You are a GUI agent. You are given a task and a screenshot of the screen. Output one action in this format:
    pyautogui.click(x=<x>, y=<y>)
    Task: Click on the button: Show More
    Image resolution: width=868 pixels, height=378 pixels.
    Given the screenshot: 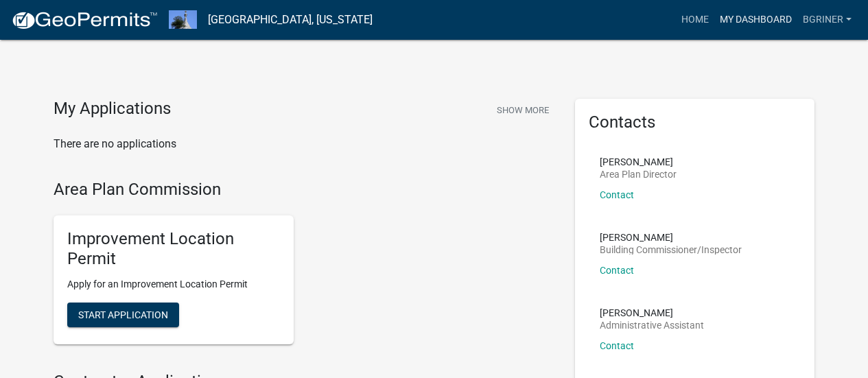 What is the action you would take?
    pyautogui.click(x=523, y=110)
    